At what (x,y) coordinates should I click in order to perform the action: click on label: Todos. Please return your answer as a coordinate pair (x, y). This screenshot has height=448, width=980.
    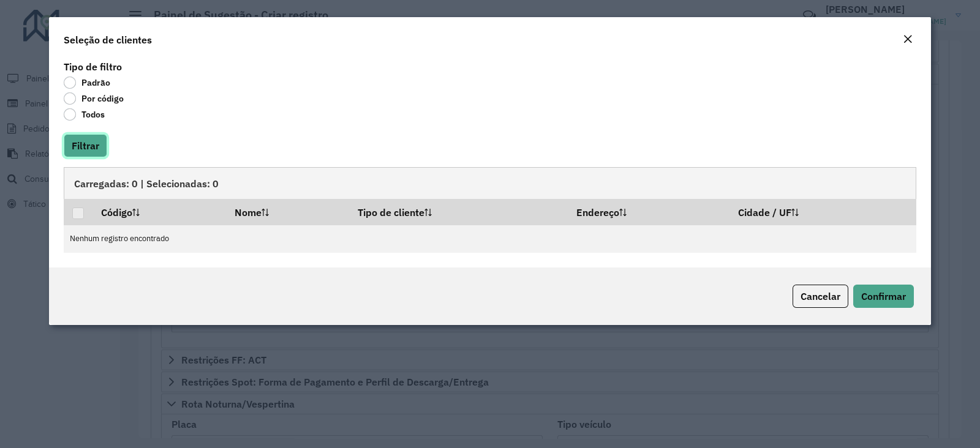
    Looking at the image, I should click on (84, 115).